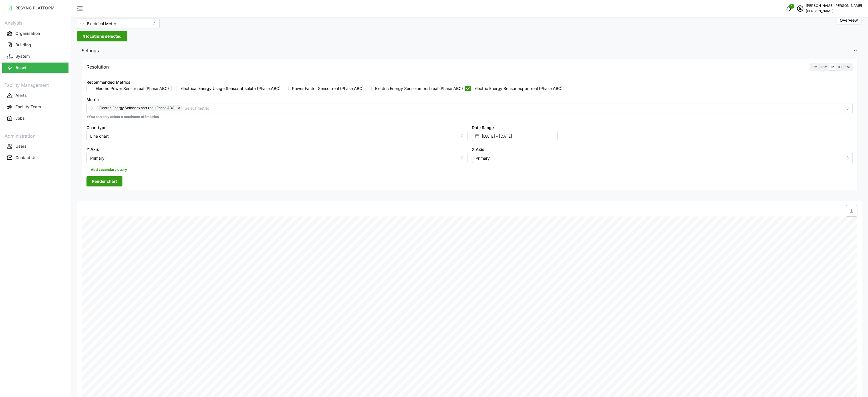  Describe the element at coordinates (470, 127) in the screenshot. I see `div: Settings` at that location.